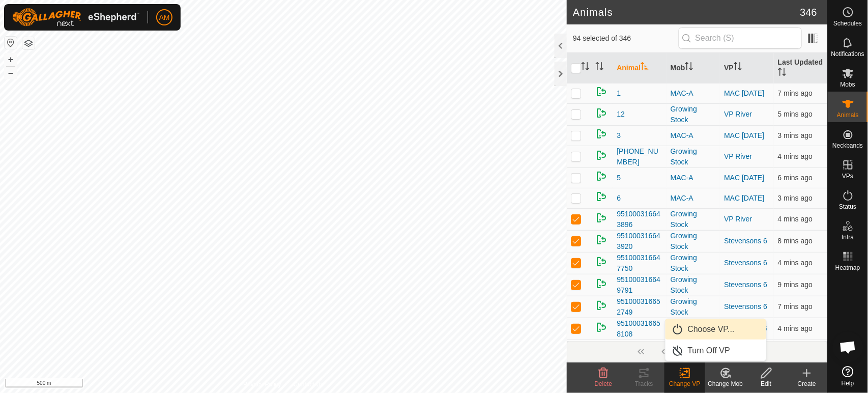  What do you see at coordinates (766, 384) in the screenshot?
I see `div: Edit` at bounding box center [766, 384].